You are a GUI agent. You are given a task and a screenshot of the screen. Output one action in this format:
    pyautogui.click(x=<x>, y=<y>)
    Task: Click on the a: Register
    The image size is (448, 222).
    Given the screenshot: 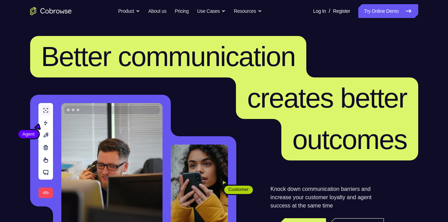 What is the action you would take?
    pyautogui.click(x=341, y=11)
    